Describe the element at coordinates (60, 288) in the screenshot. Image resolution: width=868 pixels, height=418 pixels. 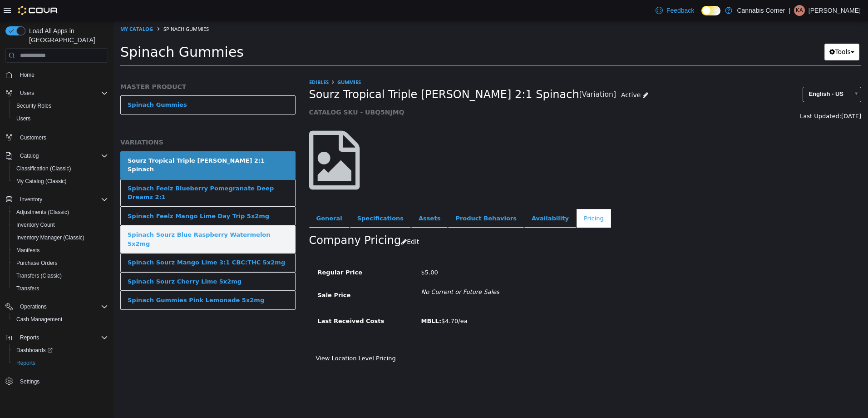
I see `button: Transfers` at that location.